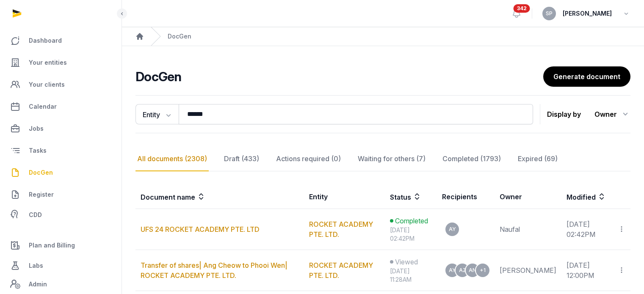 The image size is (644, 294). I want to click on a: Jobs, so click(61, 129).